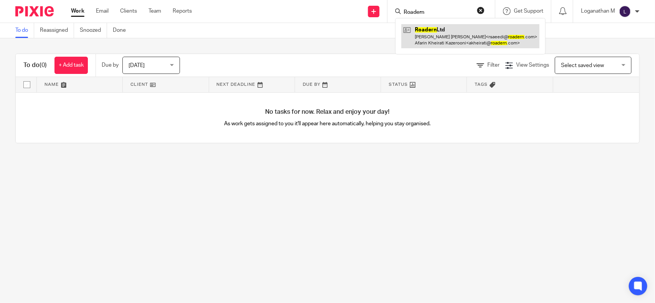 Image resolution: width=655 pixels, height=303 pixels. What do you see at coordinates (155, 11) in the screenshot?
I see `a: Team` at bounding box center [155, 11].